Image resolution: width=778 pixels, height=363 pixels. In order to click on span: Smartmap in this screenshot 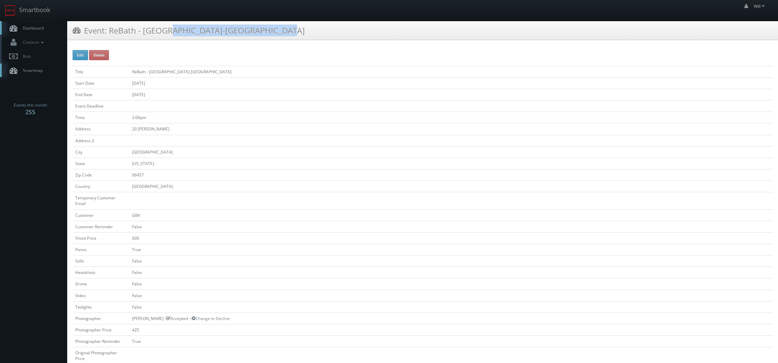, I will do `click(31, 70)`.